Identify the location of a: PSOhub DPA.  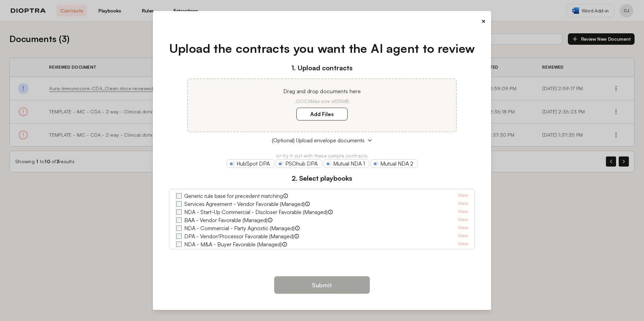
(299, 163).